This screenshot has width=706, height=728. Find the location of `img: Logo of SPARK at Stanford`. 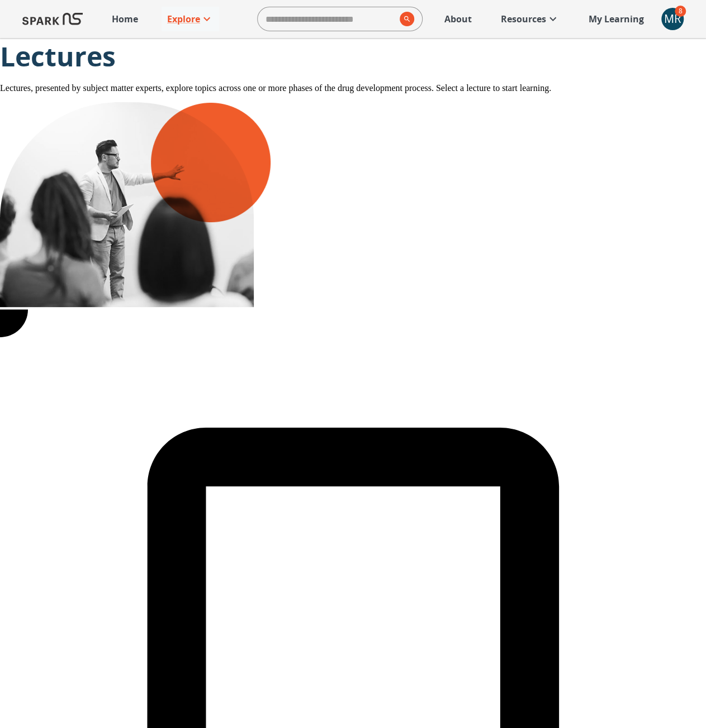

img: Logo of SPARK at Stanford is located at coordinates (53, 19).